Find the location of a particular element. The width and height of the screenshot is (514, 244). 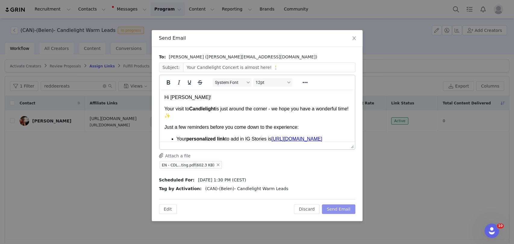

strong: personalized link is located at coordinates (46, 49).